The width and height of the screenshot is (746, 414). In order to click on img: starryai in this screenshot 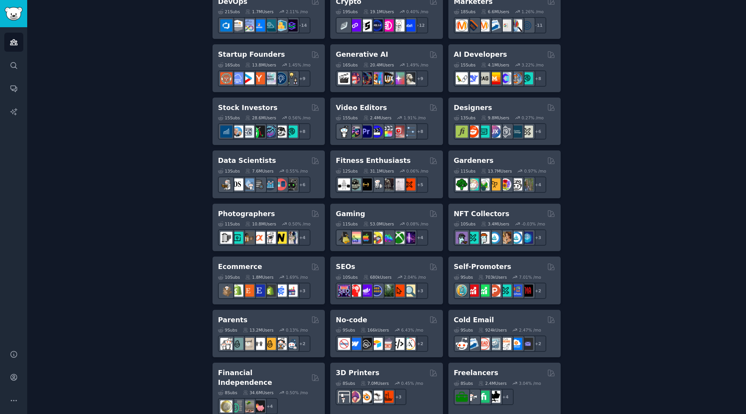, I will do `click(398, 78)`.